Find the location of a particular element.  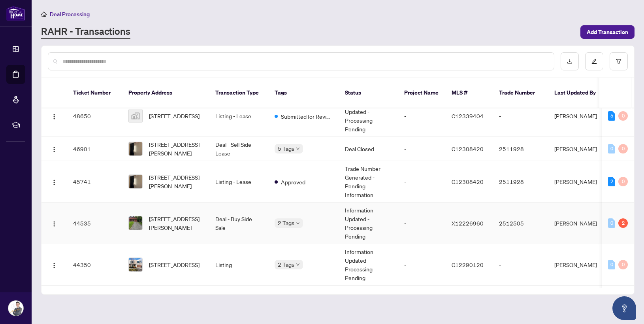

span: Deal Processing is located at coordinates (70, 14).